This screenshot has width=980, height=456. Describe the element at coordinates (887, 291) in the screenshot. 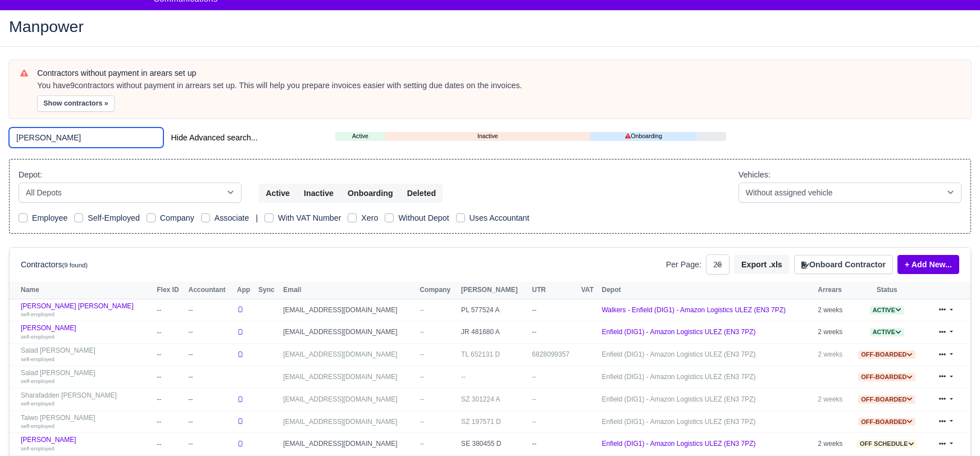

I see `th: Status` at that location.